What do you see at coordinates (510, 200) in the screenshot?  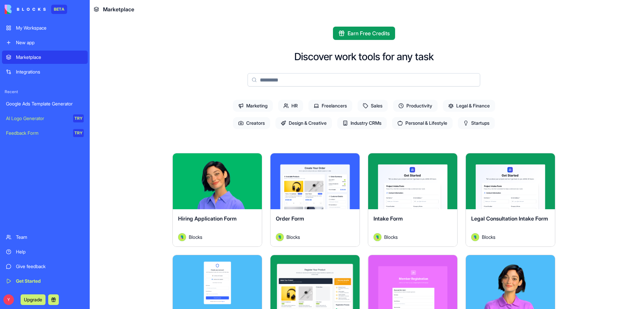 I see `a: Legal Consultation Intake FormAvatarBlocks` at bounding box center [510, 200].